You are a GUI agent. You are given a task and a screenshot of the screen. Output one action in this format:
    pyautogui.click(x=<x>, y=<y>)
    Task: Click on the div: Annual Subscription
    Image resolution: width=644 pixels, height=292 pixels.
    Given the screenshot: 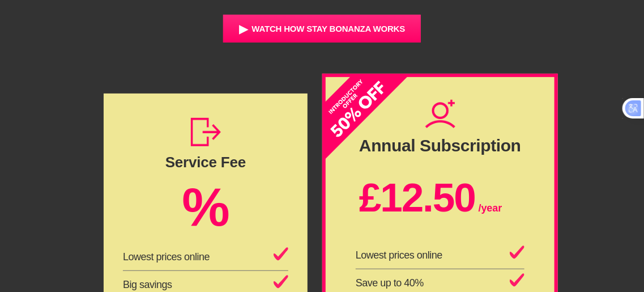 What is the action you would take?
    pyautogui.click(x=440, y=145)
    